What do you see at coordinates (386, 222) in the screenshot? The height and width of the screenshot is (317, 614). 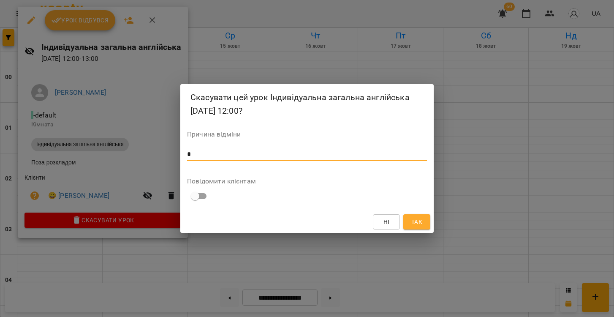 I see `button: Ні` at bounding box center [386, 222].